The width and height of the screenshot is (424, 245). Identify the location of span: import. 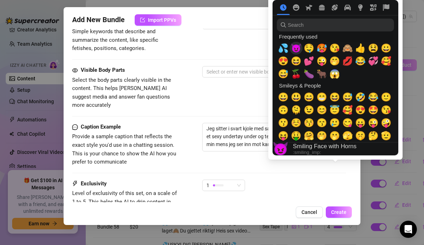
(142, 20).